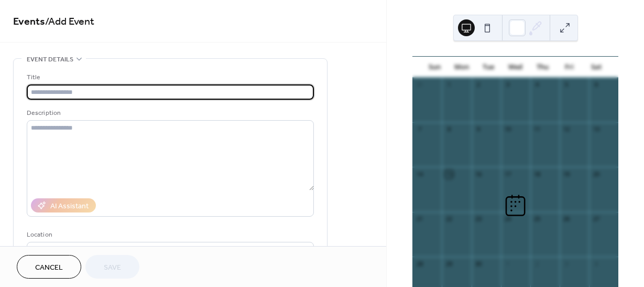 The width and height of the screenshot is (644, 287). I want to click on div: Location, so click(169, 234).